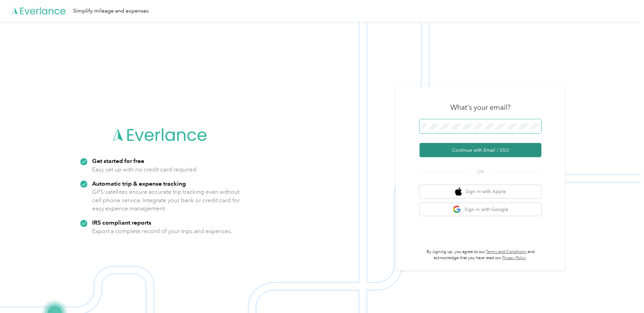 The width and height of the screenshot is (644, 313). I want to click on strong: Get started for free, so click(118, 160).